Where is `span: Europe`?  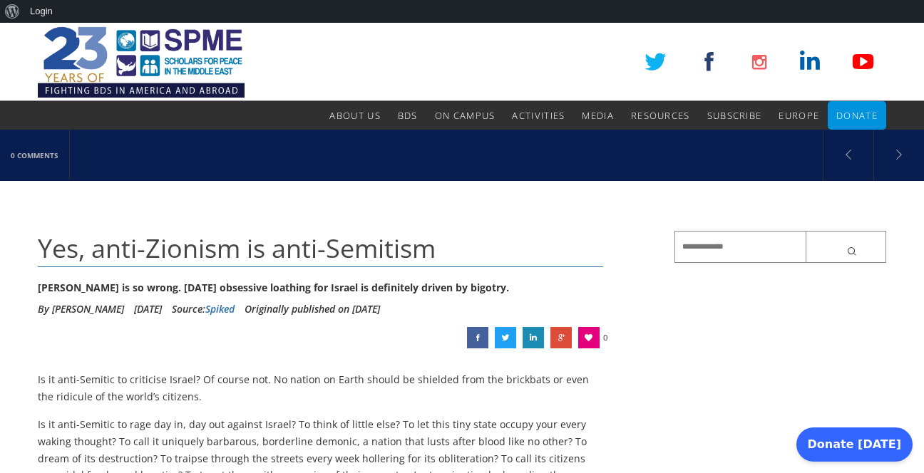 span: Europe is located at coordinates (798, 115).